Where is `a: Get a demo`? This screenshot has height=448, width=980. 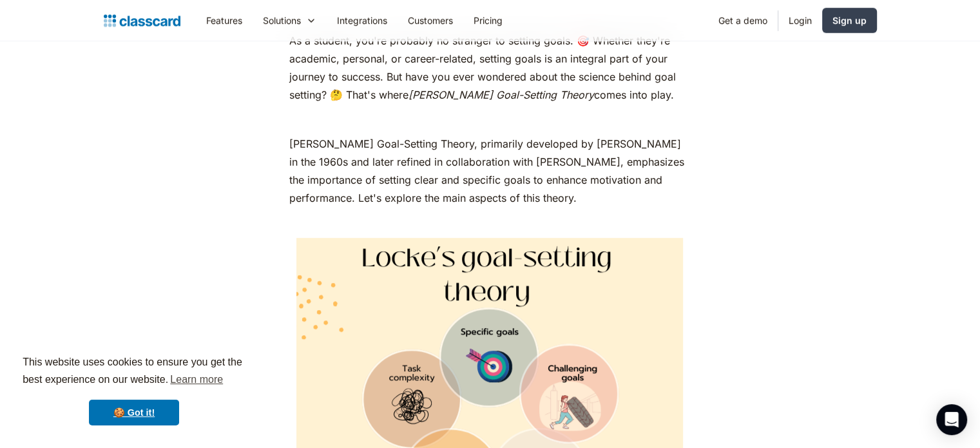 a: Get a demo is located at coordinates (742, 20).